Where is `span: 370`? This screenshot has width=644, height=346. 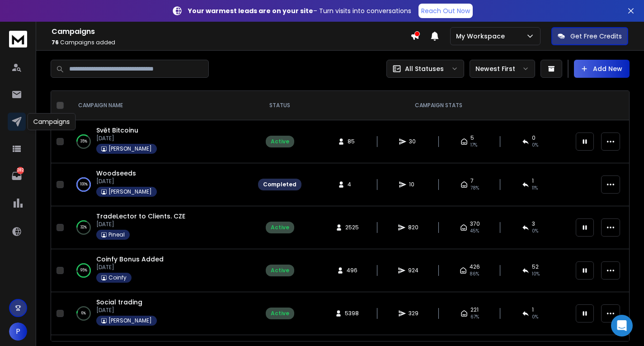 span: 370 is located at coordinates (475, 224).